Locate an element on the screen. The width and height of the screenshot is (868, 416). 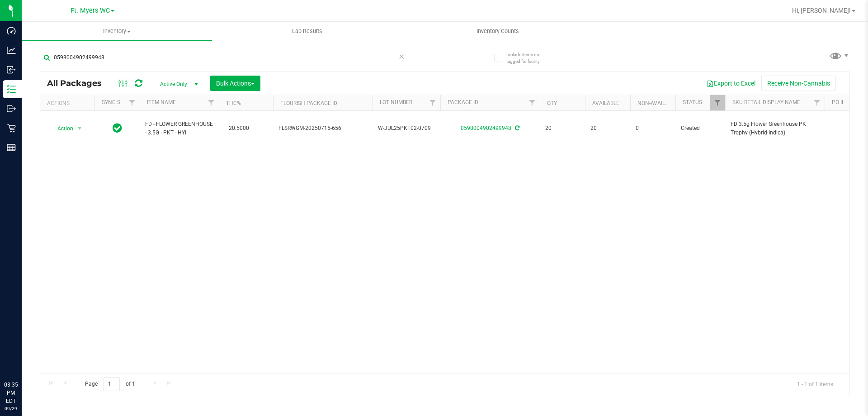
button: Receive Non-Cannabis is located at coordinates (799, 83).